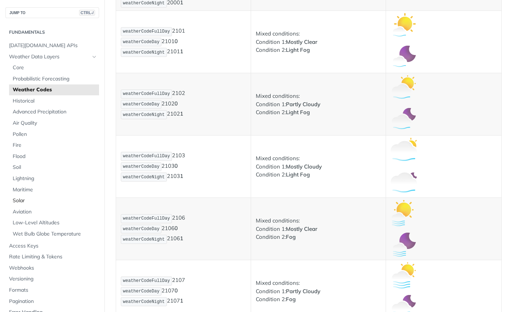 This screenshot has width=513, height=312. What do you see at coordinates (54, 168) in the screenshot?
I see `a: Soil` at bounding box center [54, 168].